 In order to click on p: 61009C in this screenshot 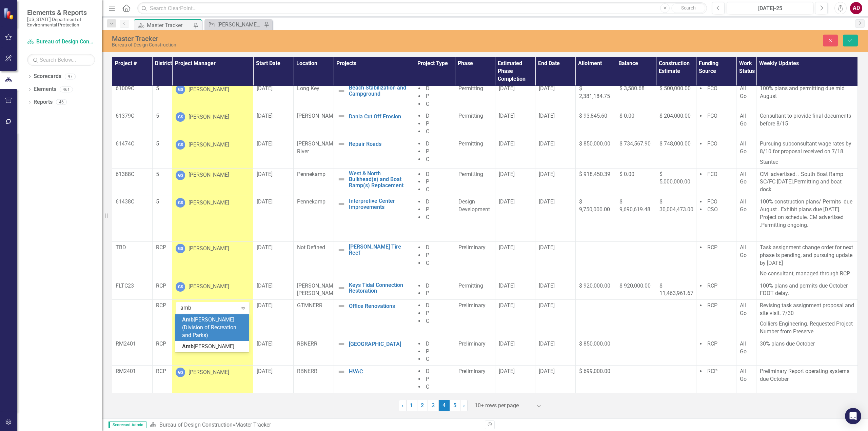, I will do `click(133, 89)`.